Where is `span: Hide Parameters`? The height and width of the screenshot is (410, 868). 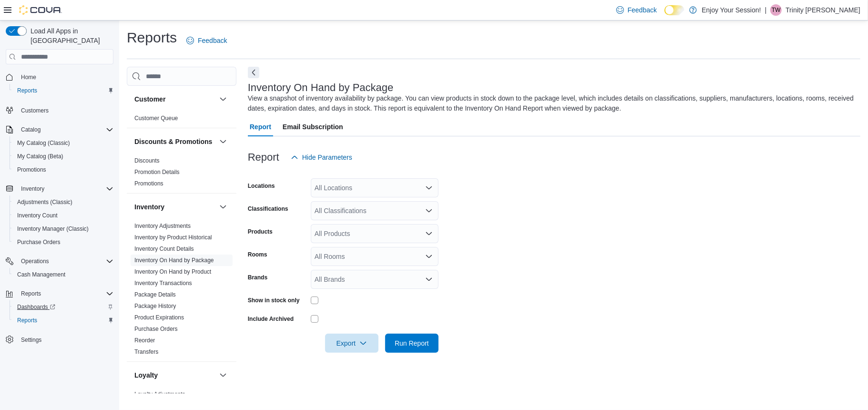
span: Hide Parameters is located at coordinates (327, 157).